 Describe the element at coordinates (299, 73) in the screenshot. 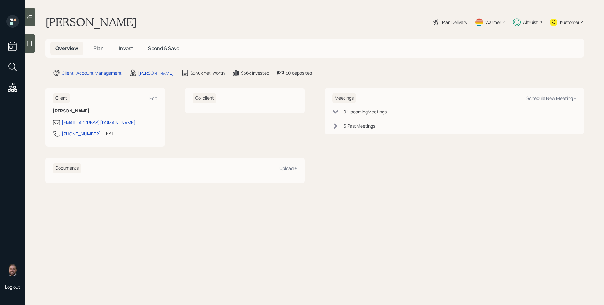

I see `div: $0 deposited` at that location.